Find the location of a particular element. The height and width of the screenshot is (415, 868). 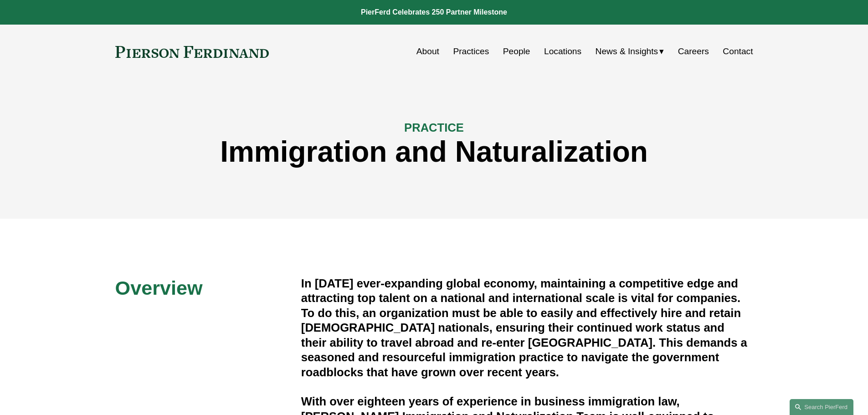

span: PRACTICE is located at coordinates (434, 128).